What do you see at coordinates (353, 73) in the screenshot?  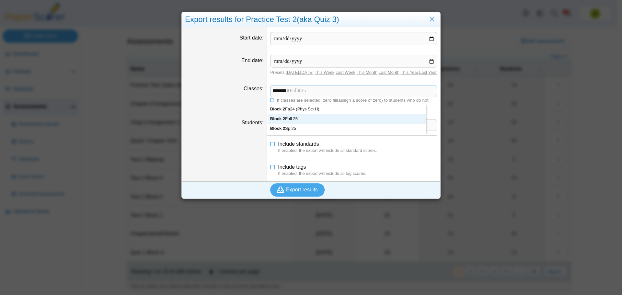 I see `div: Presets: , , , , , , ,` at bounding box center [353, 73].